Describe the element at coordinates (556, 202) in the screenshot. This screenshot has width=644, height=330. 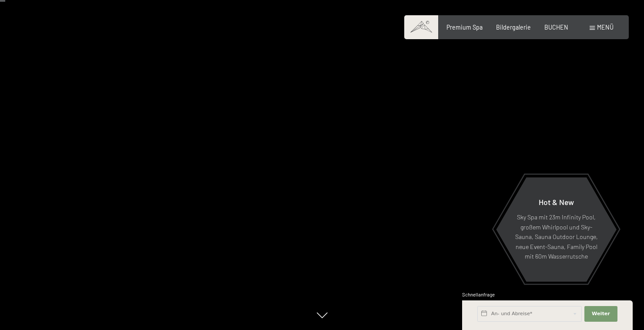
I see `span: Hot & New` at that location.